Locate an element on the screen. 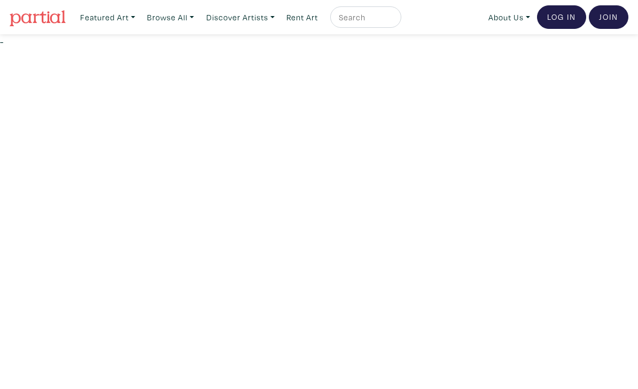  a: Featured Art is located at coordinates (107, 17).